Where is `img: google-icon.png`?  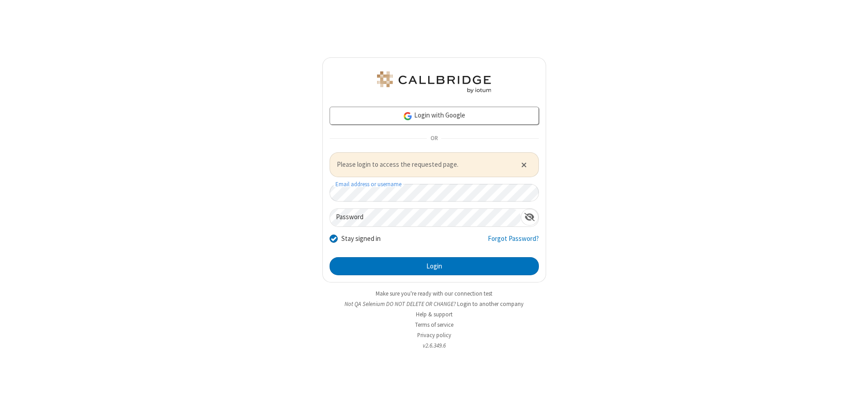
img: google-icon.png is located at coordinates (408, 116).